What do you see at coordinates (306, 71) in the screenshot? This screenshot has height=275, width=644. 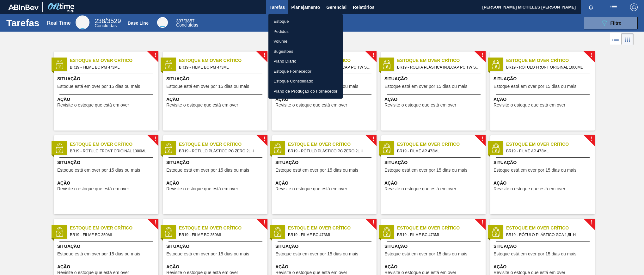 I see `li: Estoque Fornecedor` at bounding box center [306, 71].